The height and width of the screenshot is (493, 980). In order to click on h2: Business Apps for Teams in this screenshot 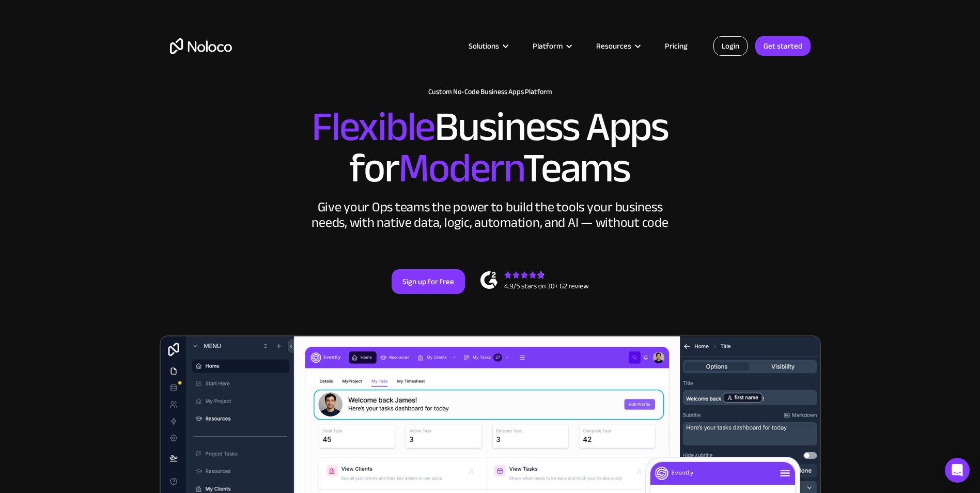, I will do `click(490, 148)`.